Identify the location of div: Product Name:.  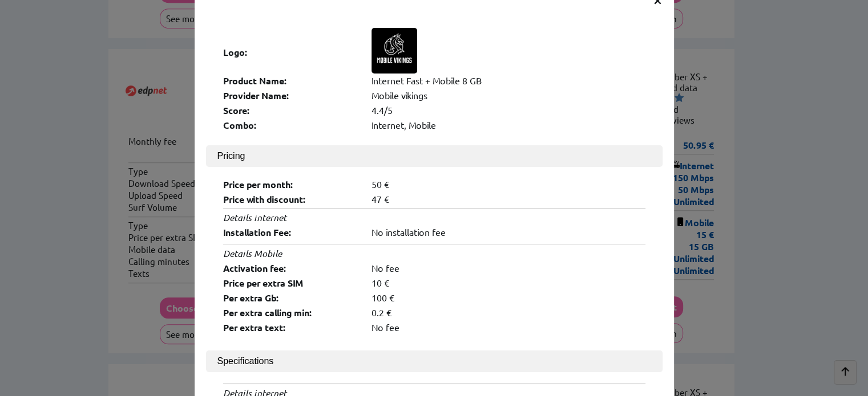
(292, 80).